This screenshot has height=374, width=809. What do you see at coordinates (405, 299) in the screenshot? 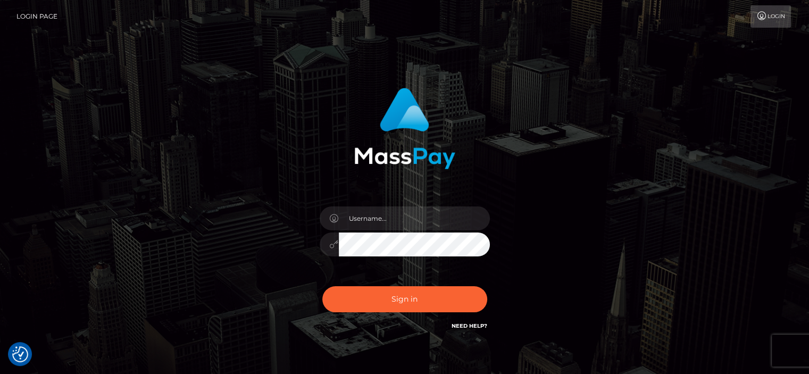
I see `button: Sign in` at bounding box center [405, 299].